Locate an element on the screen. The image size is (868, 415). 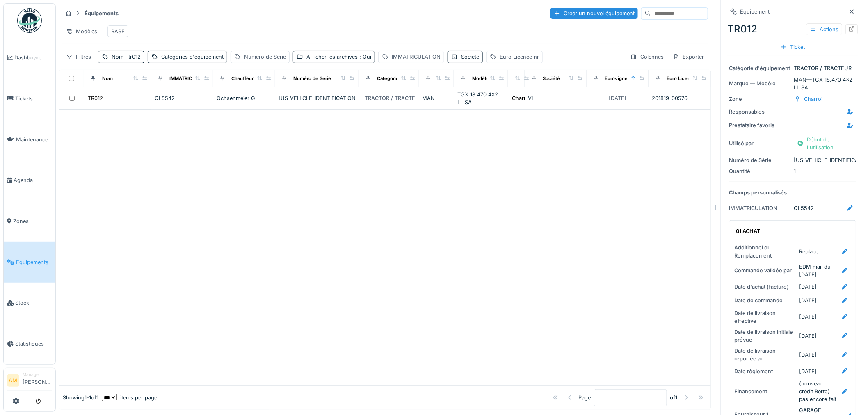
strong: of 1 is located at coordinates (674, 398).